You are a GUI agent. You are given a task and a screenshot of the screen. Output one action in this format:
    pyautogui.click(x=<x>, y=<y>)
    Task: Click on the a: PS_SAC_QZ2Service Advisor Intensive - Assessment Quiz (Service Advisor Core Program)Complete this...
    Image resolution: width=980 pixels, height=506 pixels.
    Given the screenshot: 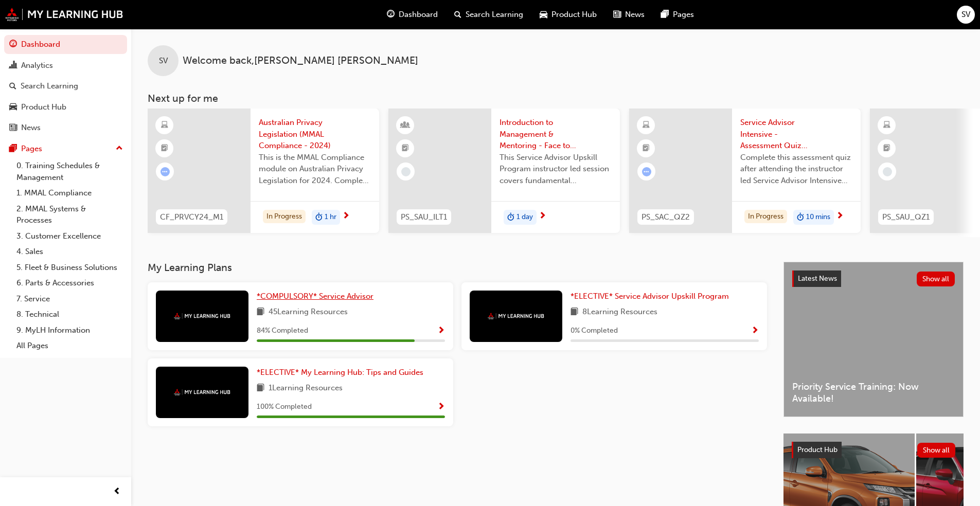 What is the action you would take?
    pyautogui.click(x=745, y=170)
    